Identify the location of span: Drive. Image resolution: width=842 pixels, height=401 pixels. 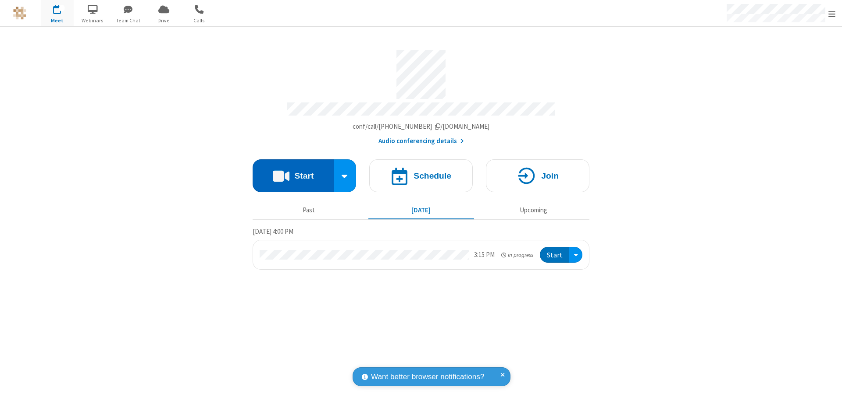
(163, 21).